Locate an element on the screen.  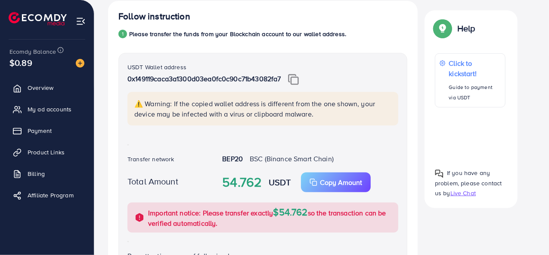
p: 0x149119caca3a1300d03ea0fc0c90c71b43082fa7 is located at coordinates (263, 79).